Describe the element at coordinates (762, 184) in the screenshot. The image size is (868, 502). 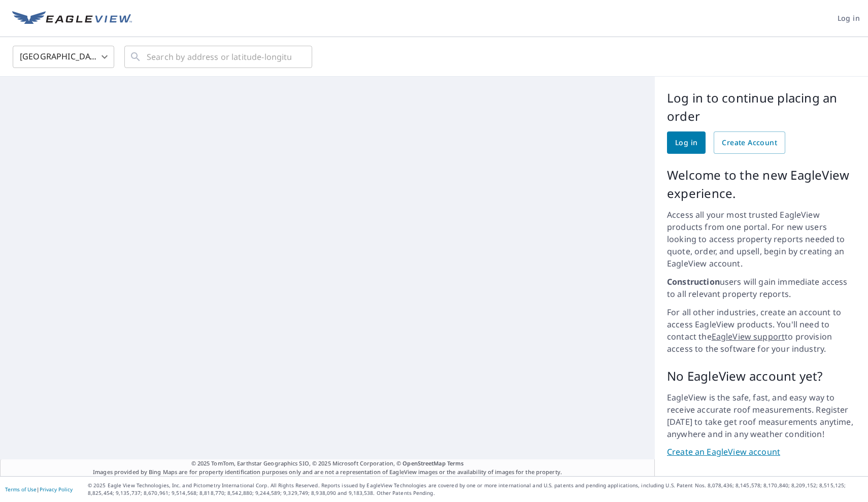
I see `p: Welcome to the new EagleView experience.` at that location.